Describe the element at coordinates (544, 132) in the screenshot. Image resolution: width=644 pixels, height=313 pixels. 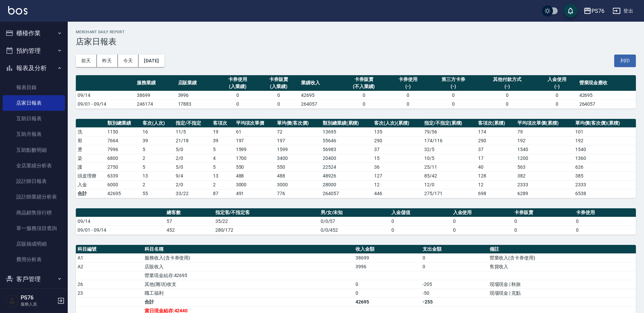
I see `td: 79` at that location.